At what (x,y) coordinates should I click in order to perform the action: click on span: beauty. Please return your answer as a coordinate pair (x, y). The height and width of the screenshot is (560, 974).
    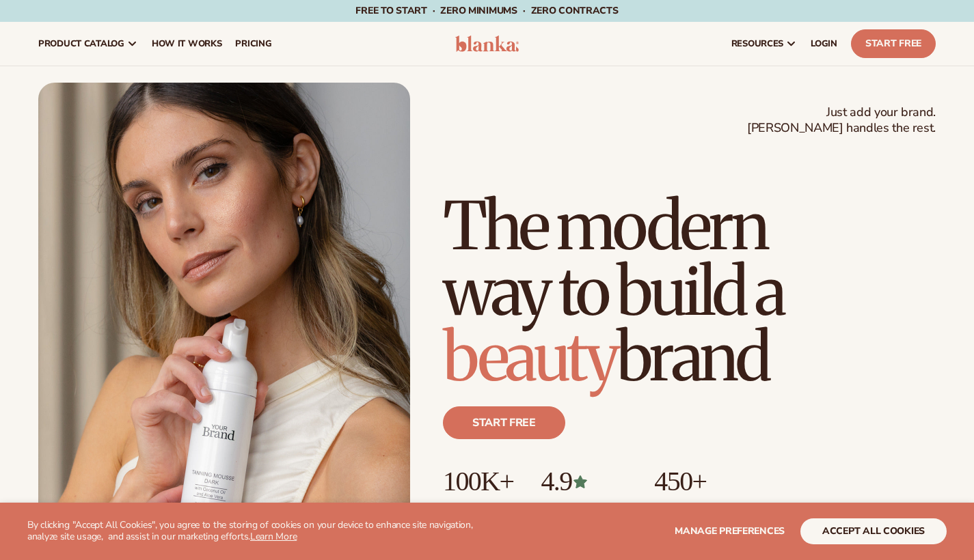
    Looking at the image, I should click on (530, 358).